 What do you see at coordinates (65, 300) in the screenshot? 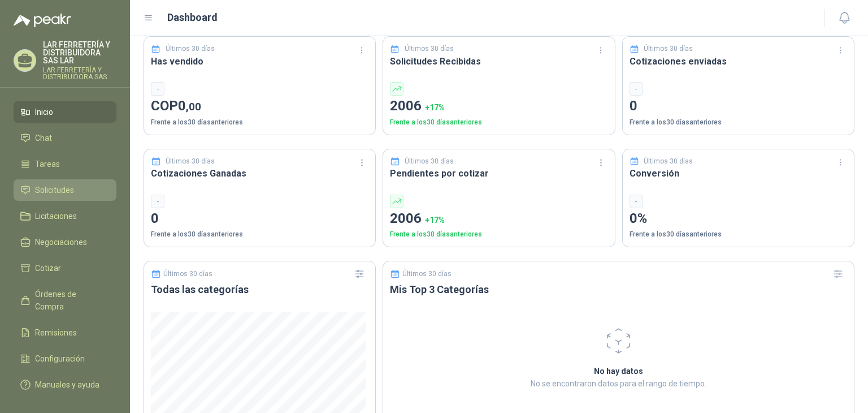
I see `a: Órdenes de Compra` at bounding box center [65, 300].